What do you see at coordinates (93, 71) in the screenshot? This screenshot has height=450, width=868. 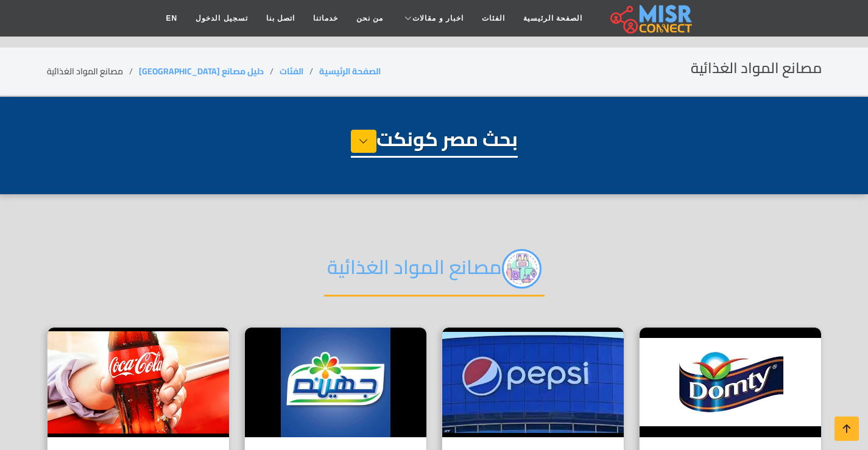 I see `li: مصانع المواد الغذائية` at bounding box center [93, 71].